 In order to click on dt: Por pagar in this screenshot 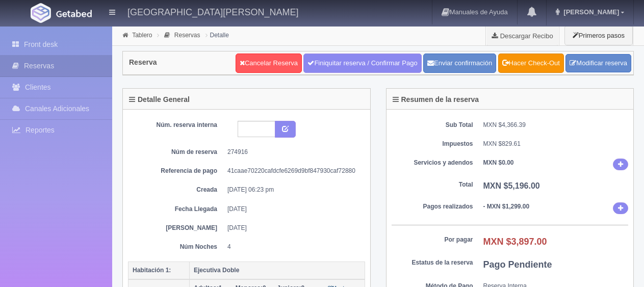, I will do `click(433, 239)`.